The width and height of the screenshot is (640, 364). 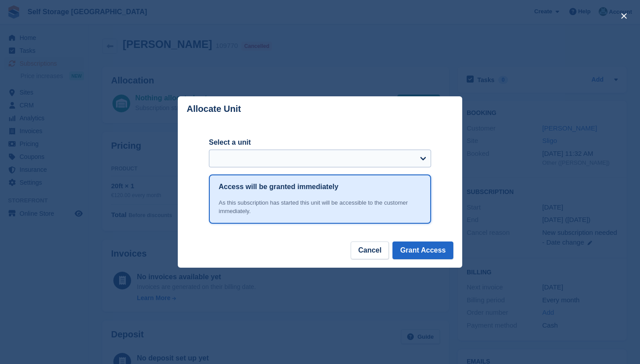 What do you see at coordinates (214, 108) in the screenshot?
I see `p: Allocate Unit` at bounding box center [214, 108].